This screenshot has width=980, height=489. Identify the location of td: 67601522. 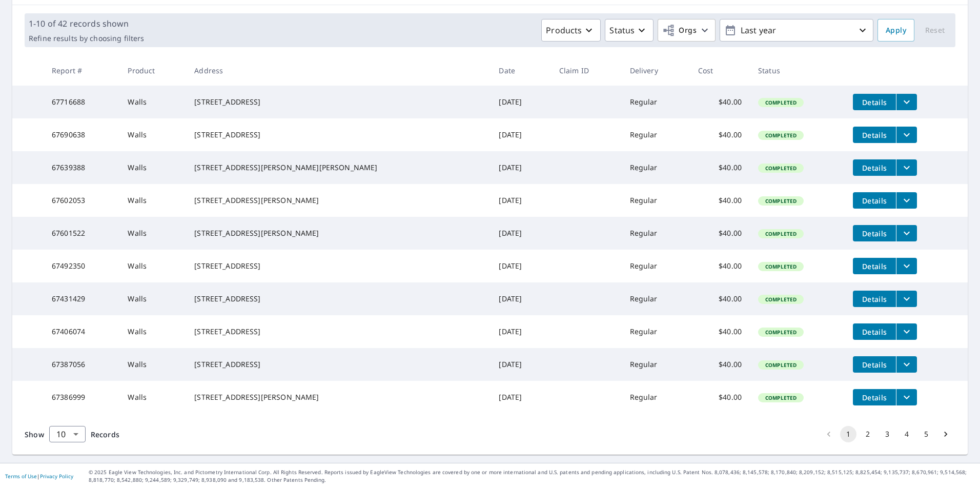
(81, 233).